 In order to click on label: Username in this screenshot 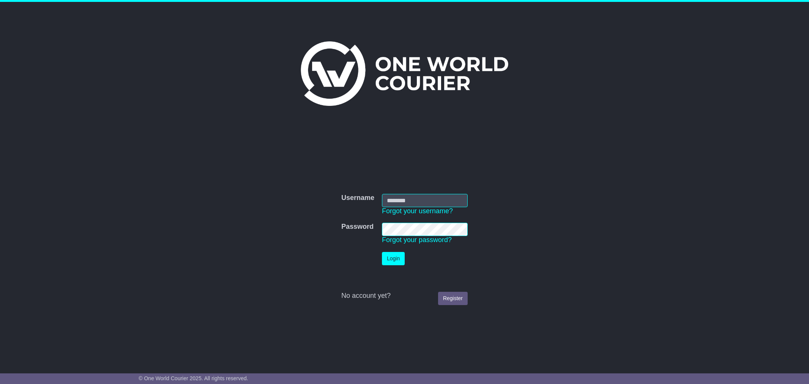, I will do `click(358, 198)`.